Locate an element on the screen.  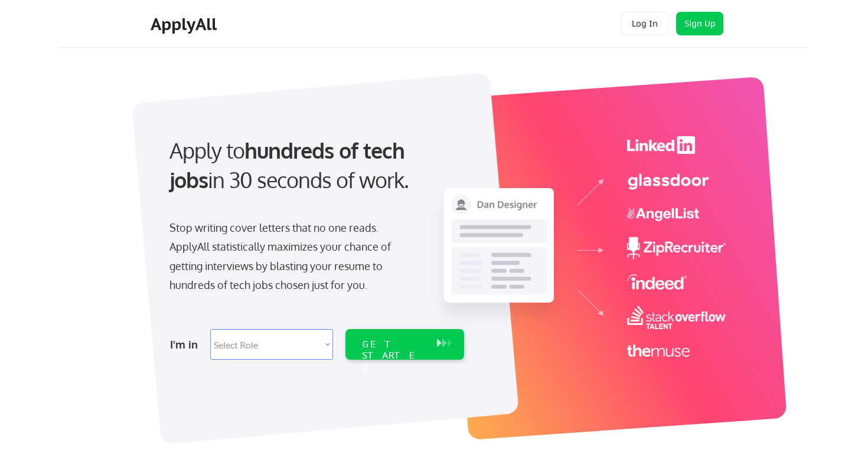
div: I'm in is located at coordinates (187, 345).